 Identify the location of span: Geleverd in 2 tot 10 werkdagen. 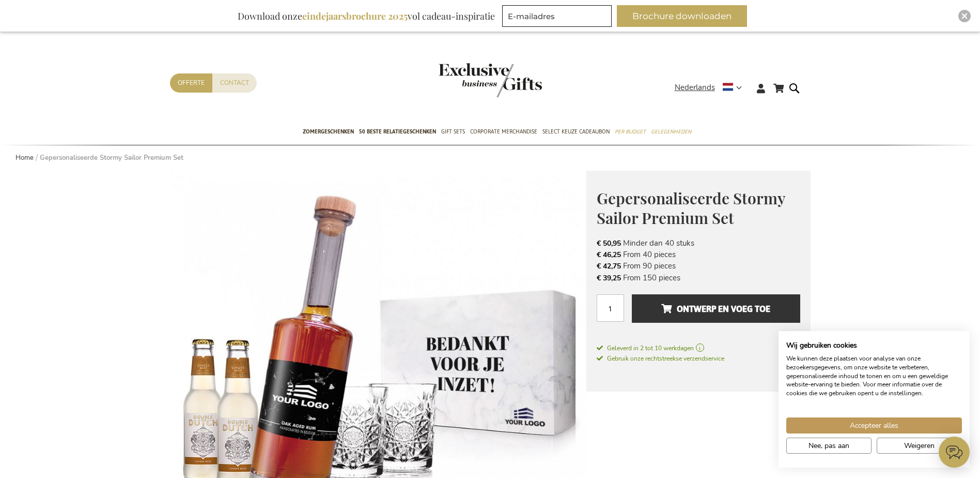
(698, 349).